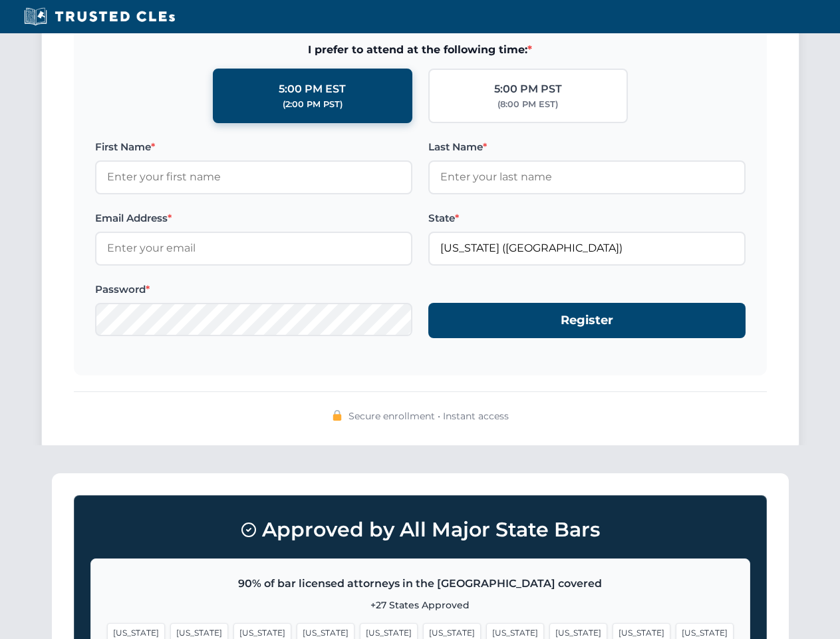  I want to click on p: +27 States Approved, so click(420, 605).